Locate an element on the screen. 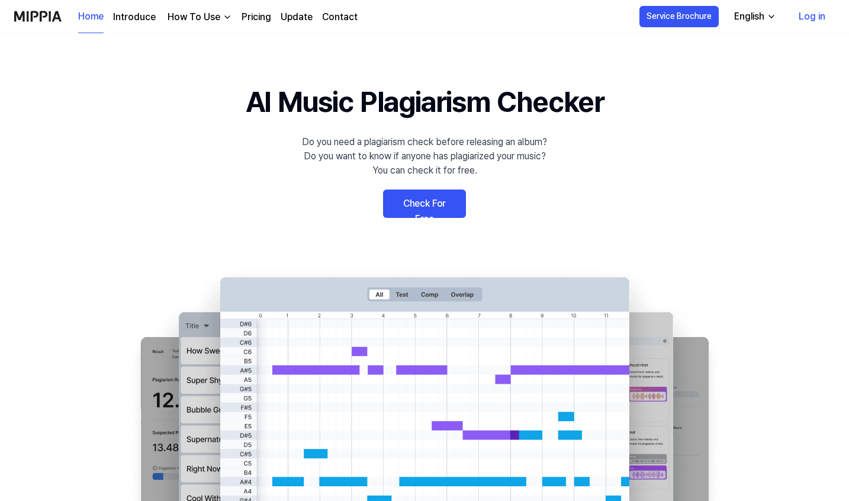 The height and width of the screenshot is (501, 849). a: Introduce is located at coordinates (134, 17).